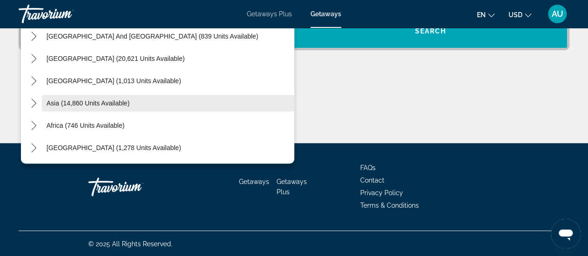  I want to click on button: Select destination: Central America (1,013 units available), so click(168, 81).